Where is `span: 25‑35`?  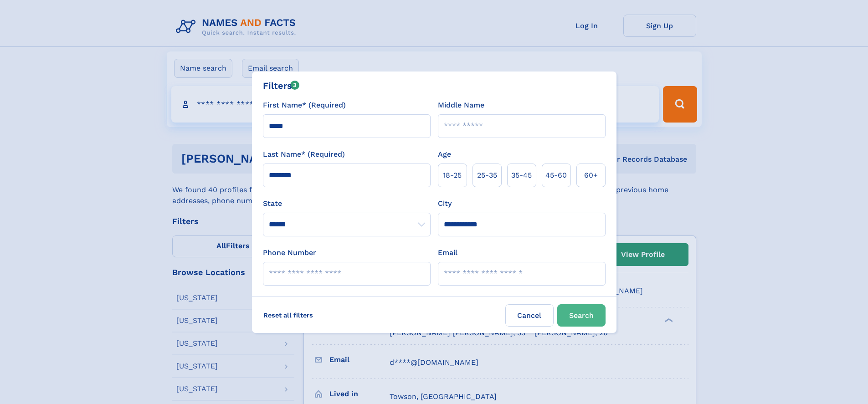
span: 25‑35 is located at coordinates (487, 176).